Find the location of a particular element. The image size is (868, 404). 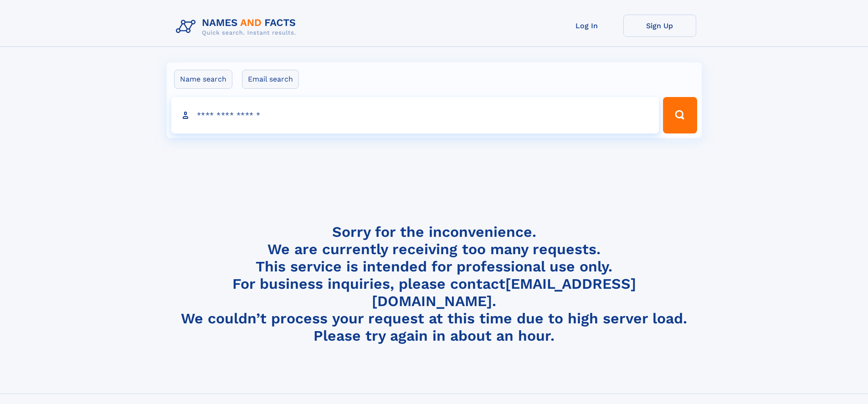

a: Sign Up is located at coordinates (660, 26).